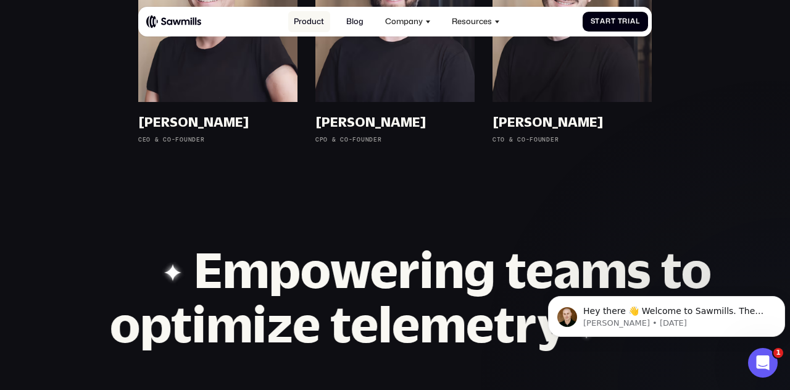  What do you see at coordinates (133, 53) in the screenshot?
I see `p: Message from Winston, sent 3d ago` at bounding box center [133, 53].